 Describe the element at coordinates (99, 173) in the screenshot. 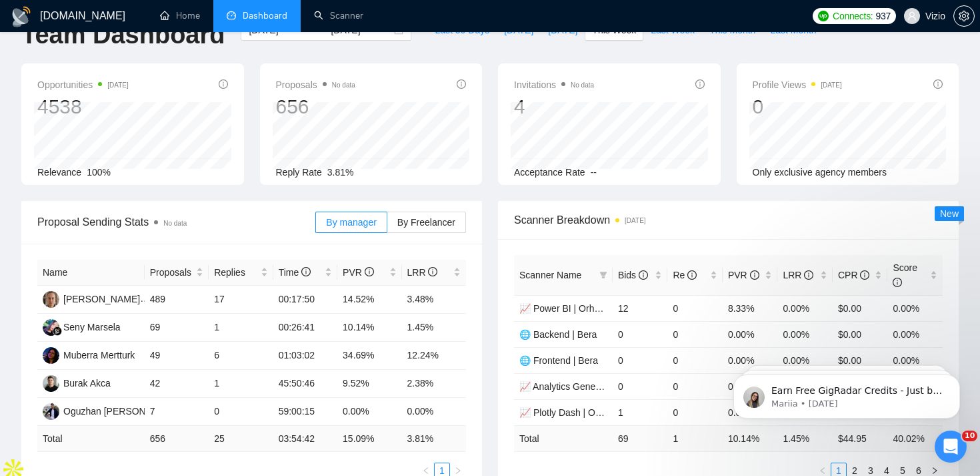

I see `span: 100%` at that location.